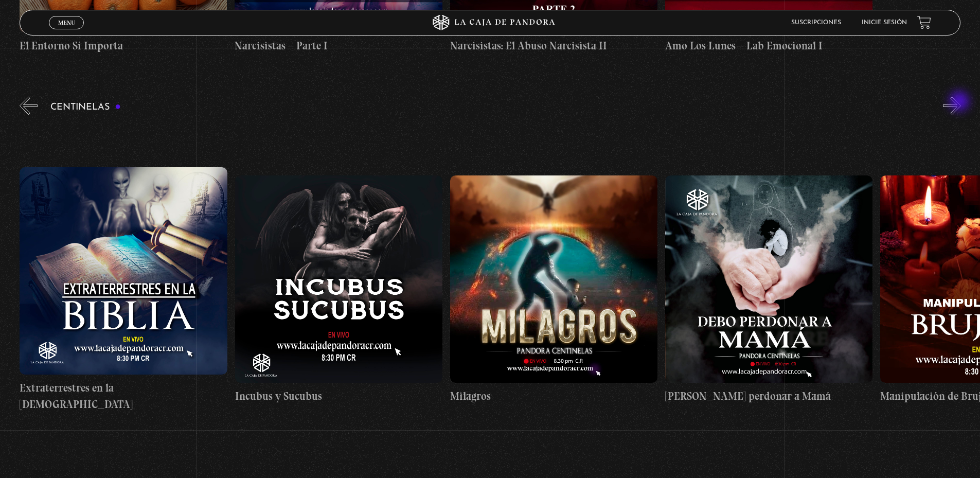  What do you see at coordinates (338, 46) in the screenshot?
I see `h4: Narcisistas – Parte I` at bounding box center [338, 46].